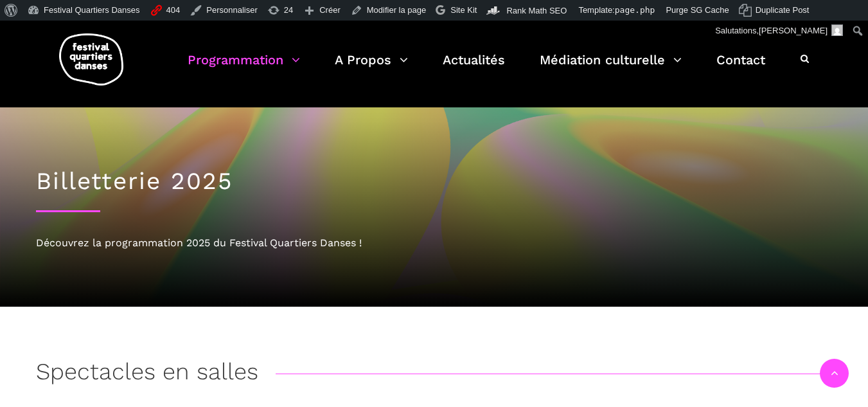 The image size is (868, 407). What do you see at coordinates (147, 374) in the screenshot?
I see `h3: Spectacles en salles` at bounding box center [147, 374].